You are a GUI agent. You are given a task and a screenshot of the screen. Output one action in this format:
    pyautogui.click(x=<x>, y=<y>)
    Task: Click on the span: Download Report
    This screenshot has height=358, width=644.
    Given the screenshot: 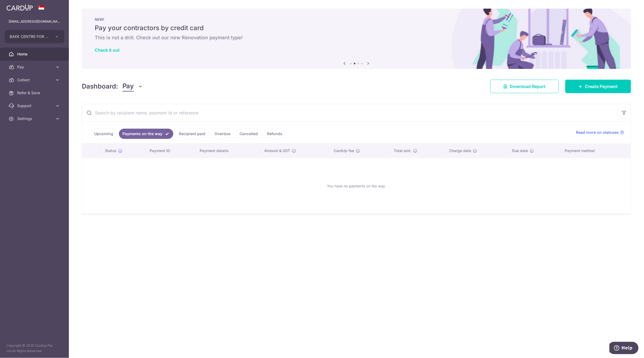 What is the action you would take?
    pyautogui.click(x=528, y=86)
    